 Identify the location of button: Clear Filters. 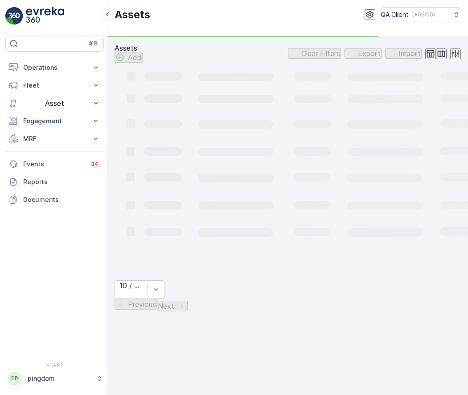
(314, 53).